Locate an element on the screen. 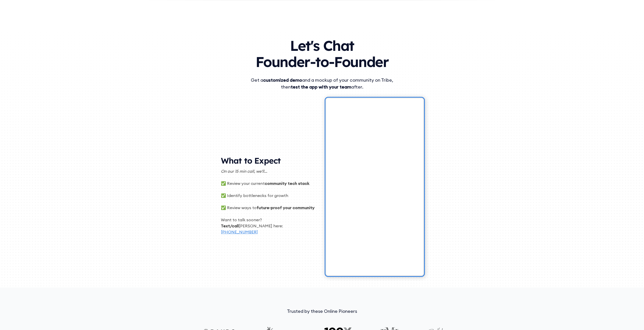 The height and width of the screenshot is (330, 644). strong: customized demo is located at coordinates (282, 80).